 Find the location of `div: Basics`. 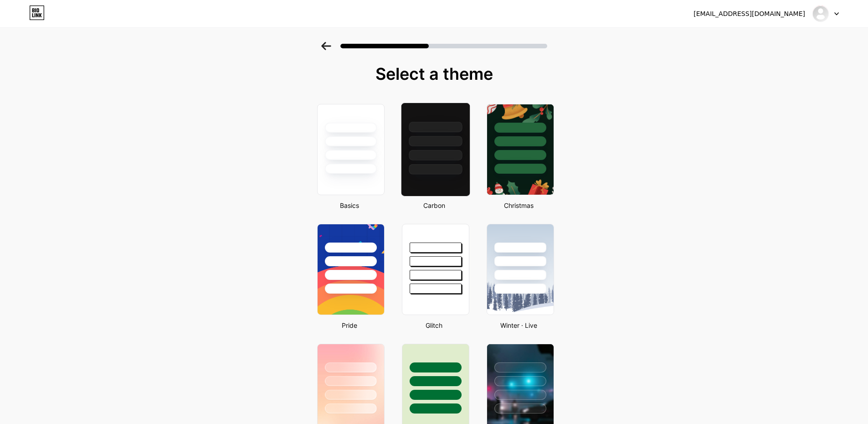

div: Basics is located at coordinates (350, 205).